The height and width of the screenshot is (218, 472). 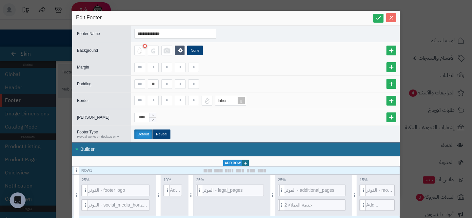 I want to click on span: Footer Type, so click(x=99, y=134).